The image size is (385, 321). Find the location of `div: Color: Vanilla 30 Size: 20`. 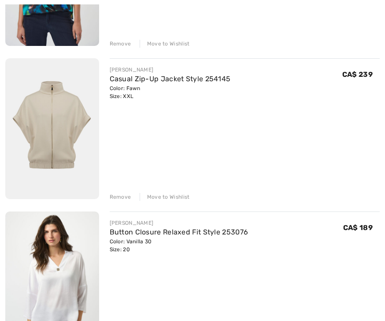

div: Color: Vanilla 30 Size: 20 is located at coordinates (179, 245).